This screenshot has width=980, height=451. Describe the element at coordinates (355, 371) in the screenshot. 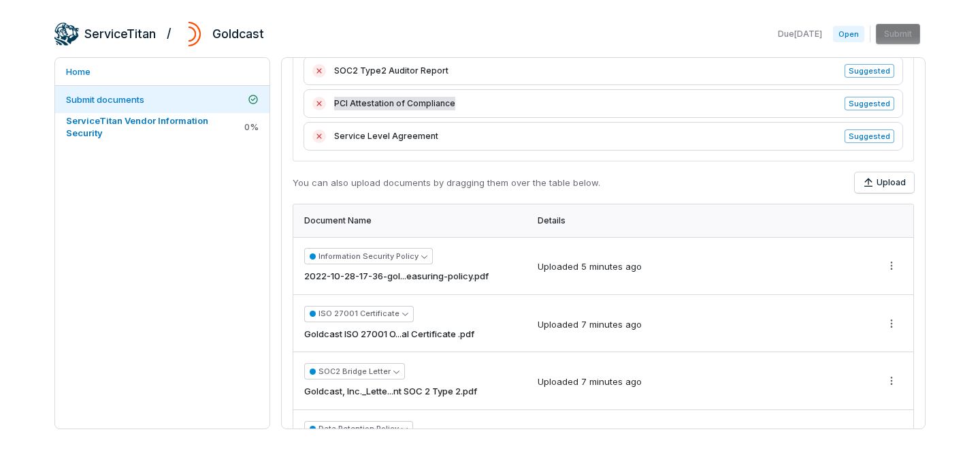

I see `button: SOC2 Bridge Letter` at that location.